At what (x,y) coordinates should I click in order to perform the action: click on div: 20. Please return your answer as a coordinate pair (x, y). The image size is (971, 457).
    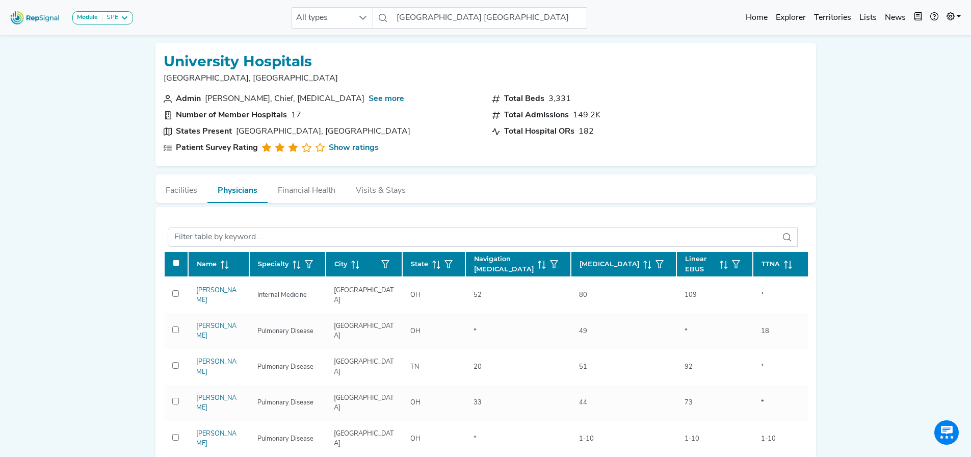
    Looking at the image, I should click on (478, 367).